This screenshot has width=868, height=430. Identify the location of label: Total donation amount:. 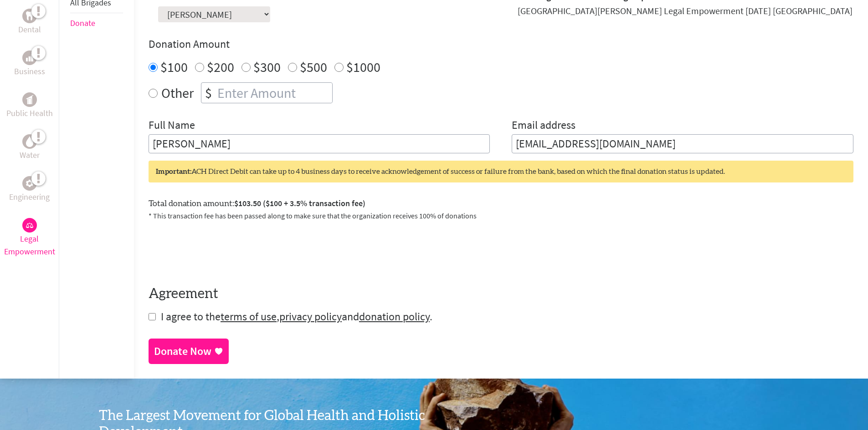
(257, 204).